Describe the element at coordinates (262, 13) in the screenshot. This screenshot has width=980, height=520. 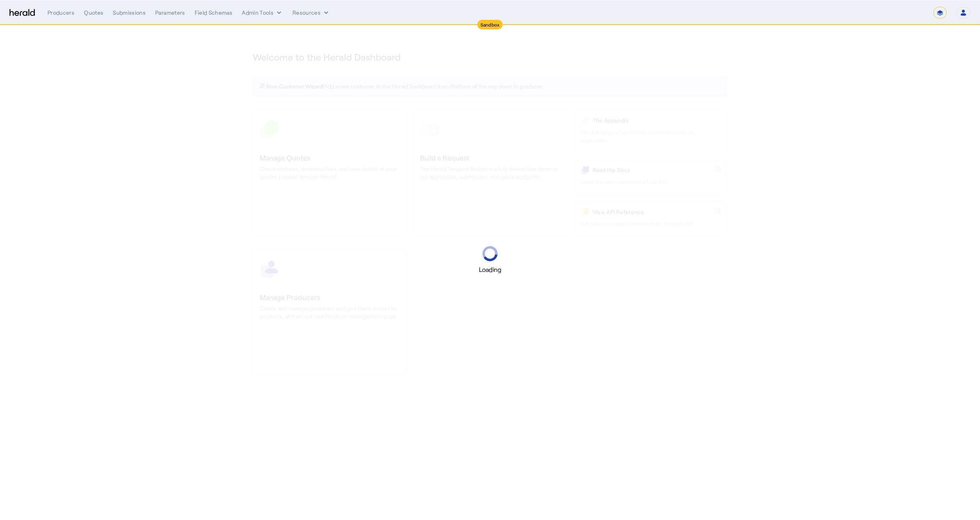
I see `button: internal dropdown menu` at that location.